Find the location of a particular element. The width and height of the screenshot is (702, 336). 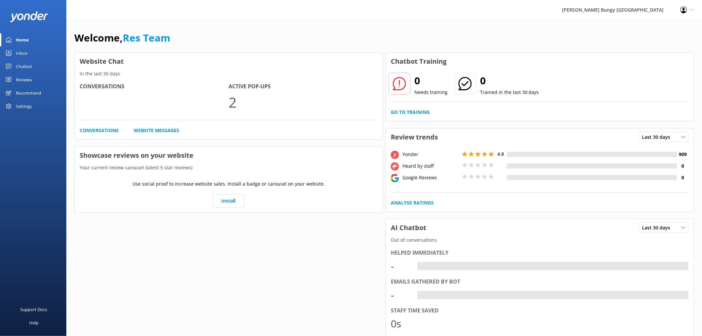

h4: Active Pop-ups is located at coordinates (303, 87).